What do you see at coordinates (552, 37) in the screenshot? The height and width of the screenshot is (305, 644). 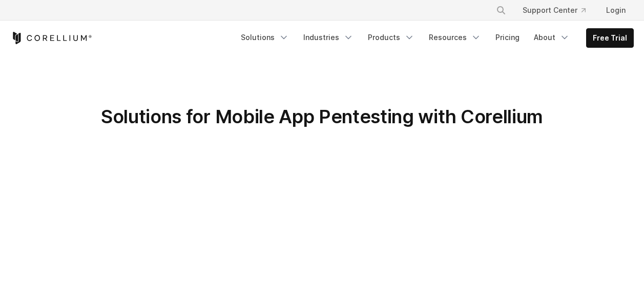 I see `a: About` at bounding box center [552, 37].